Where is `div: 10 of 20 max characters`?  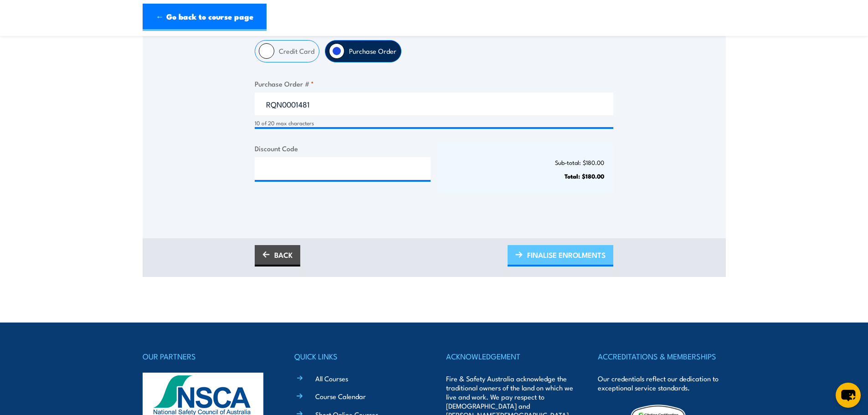
div: 10 of 20 max characters is located at coordinates (434, 123).